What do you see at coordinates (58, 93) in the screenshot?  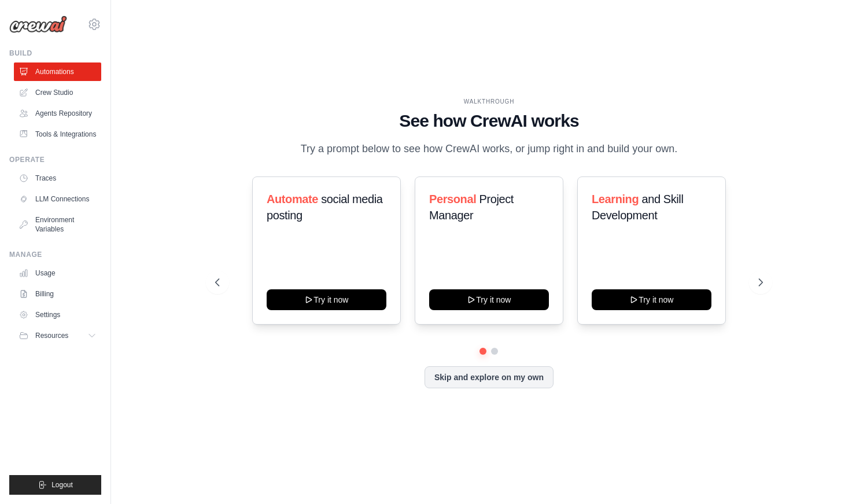 I see `a: Crew Studio` at bounding box center [58, 93].